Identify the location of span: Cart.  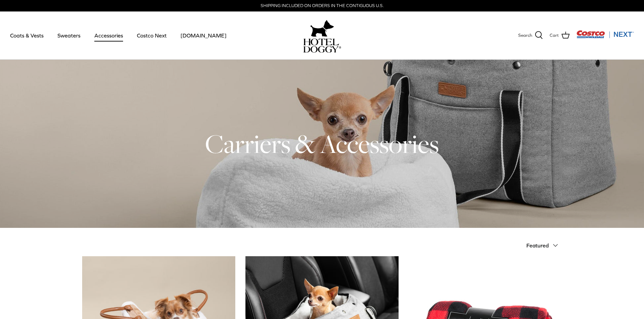
(554, 36).